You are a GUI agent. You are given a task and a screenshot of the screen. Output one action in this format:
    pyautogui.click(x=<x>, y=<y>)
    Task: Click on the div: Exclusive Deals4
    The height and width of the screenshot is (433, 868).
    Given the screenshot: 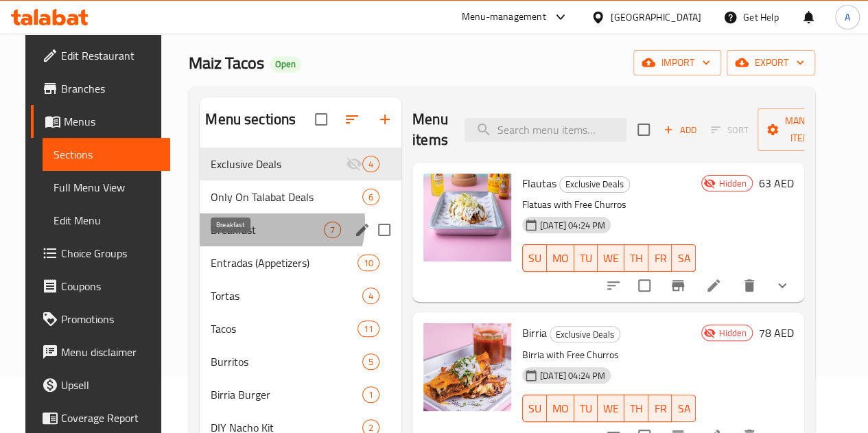 What is the action you would take?
    pyautogui.click(x=301, y=164)
    